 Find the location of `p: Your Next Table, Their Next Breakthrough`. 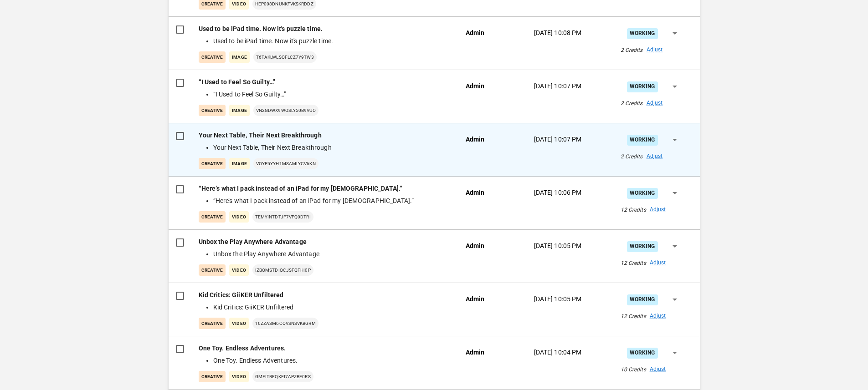

p: Your Next Table, Their Next Breakthrough is located at coordinates (325, 135).